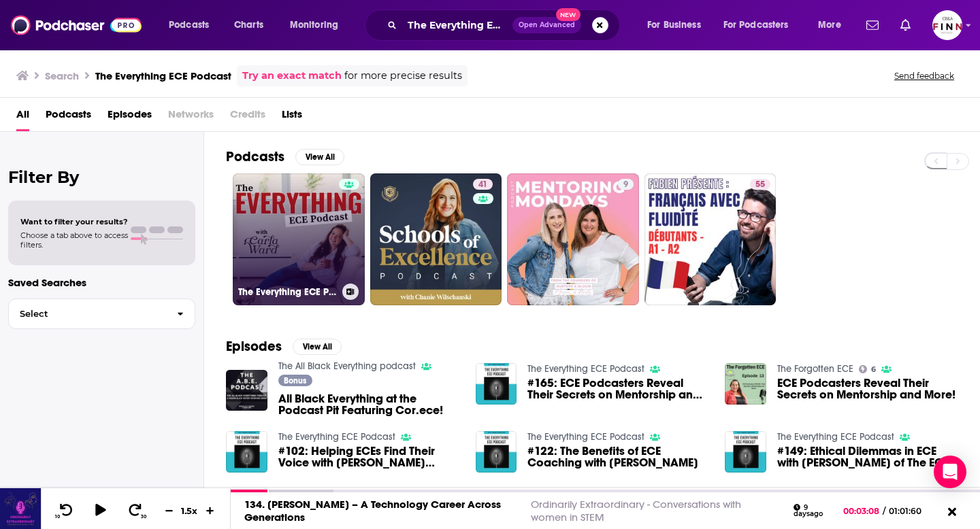 The width and height of the screenshot is (980, 529). Describe the element at coordinates (246, 390) in the screenshot. I see `a: All Black Everything at the Podcast Pit Featuring Cor.ece!` at that location.